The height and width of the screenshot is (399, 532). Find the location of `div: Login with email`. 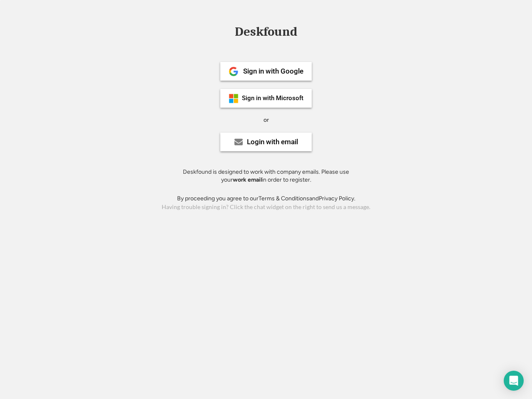

div: Login with email is located at coordinates (272, 141).